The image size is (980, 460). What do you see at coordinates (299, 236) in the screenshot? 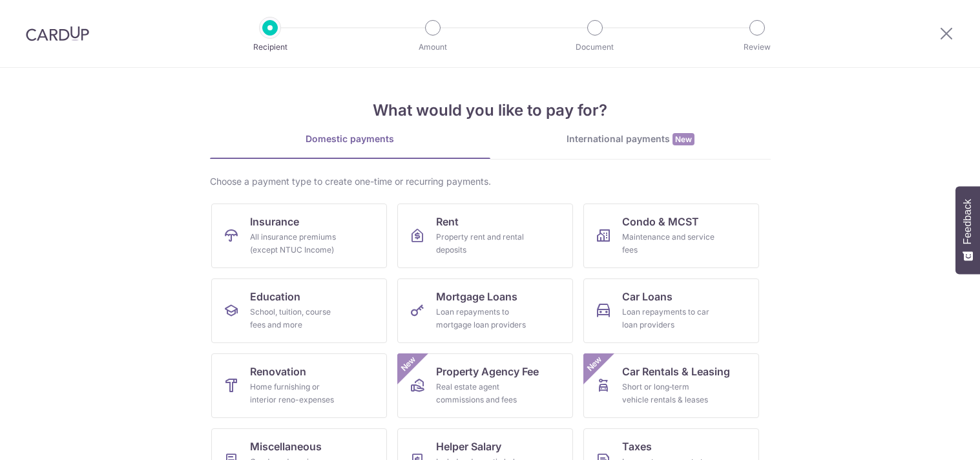
I see `a: InsuranceAll insurance premiums (except NTUC Income)` at bounding box center [299, 236].